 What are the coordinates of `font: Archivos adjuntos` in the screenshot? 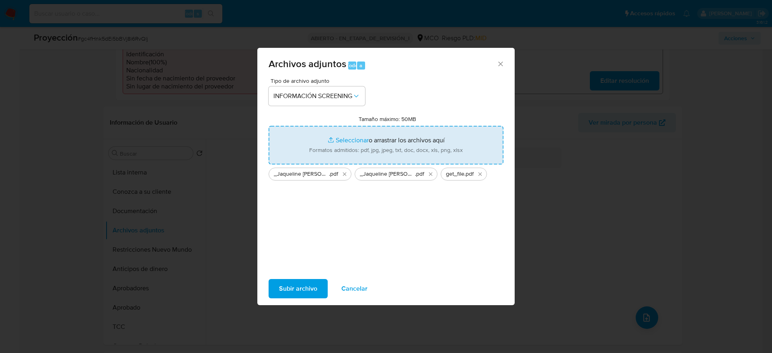 It's located at (307, 64).